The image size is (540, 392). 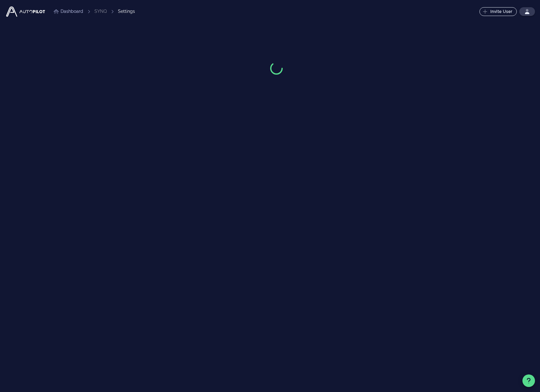 What do you see at coordinates (498, 11) in the screenshot?
I see `button: Invite User` at bounding box center [498, 11].